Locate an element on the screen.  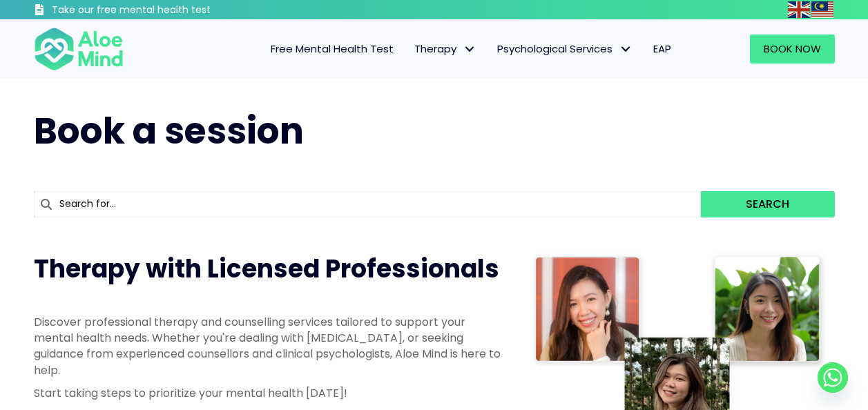
a: Take our free mental health test is located at coordinates (158, 11).